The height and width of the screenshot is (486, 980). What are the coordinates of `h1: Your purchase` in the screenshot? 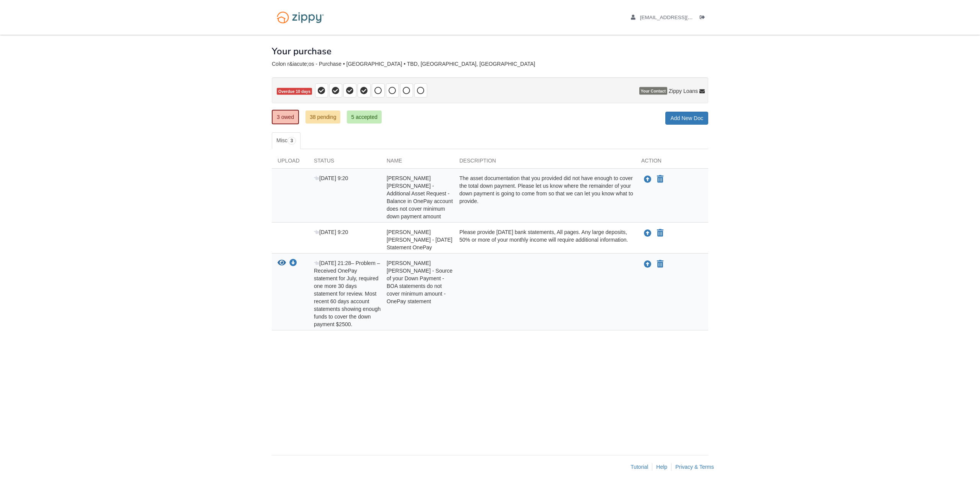 It's located at (301, 51).